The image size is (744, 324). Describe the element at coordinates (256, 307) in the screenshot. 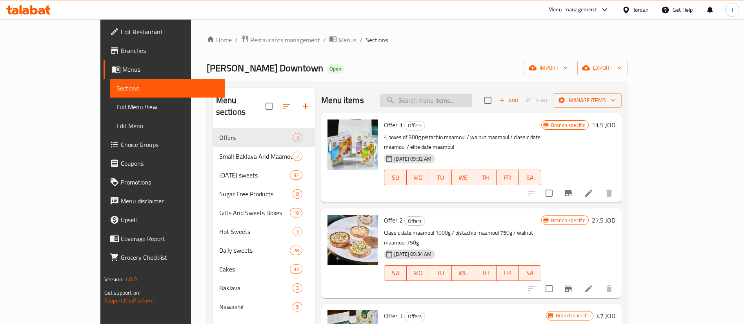

I see `div: Nawashif` at that location.